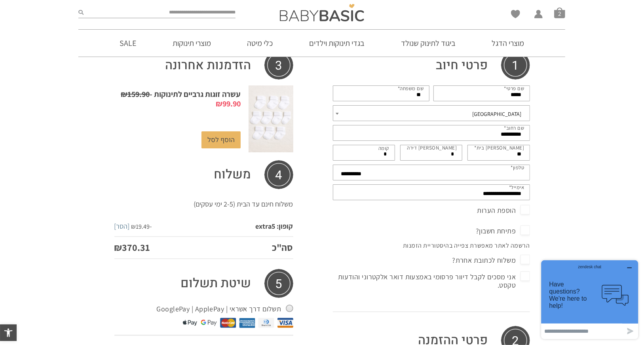 Image resolution: width=644 pixels, height=345 pixels. Describe the element at coordinates (517, 188) in the screenshot. I see `label: אימייל` at that location.